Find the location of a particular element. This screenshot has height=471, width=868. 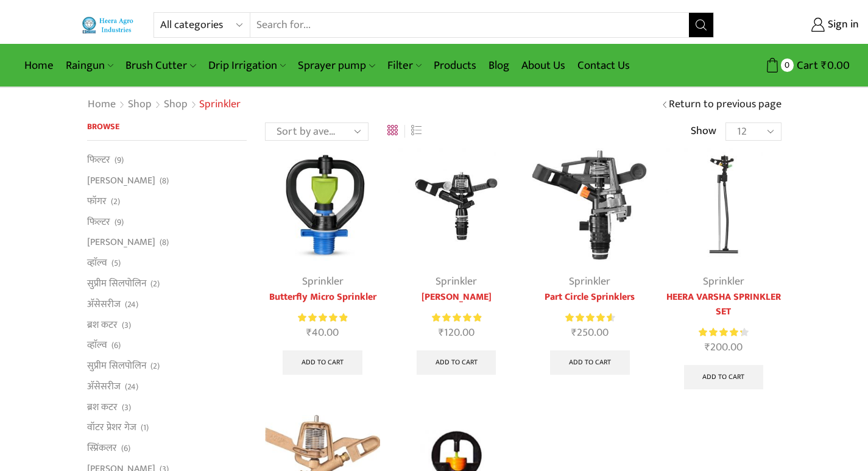

a: Sprayer pump is located at coordinates (336, 65).